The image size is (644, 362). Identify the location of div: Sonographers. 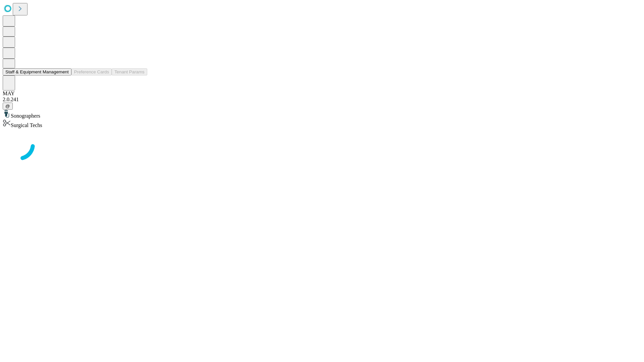
(322, 114).